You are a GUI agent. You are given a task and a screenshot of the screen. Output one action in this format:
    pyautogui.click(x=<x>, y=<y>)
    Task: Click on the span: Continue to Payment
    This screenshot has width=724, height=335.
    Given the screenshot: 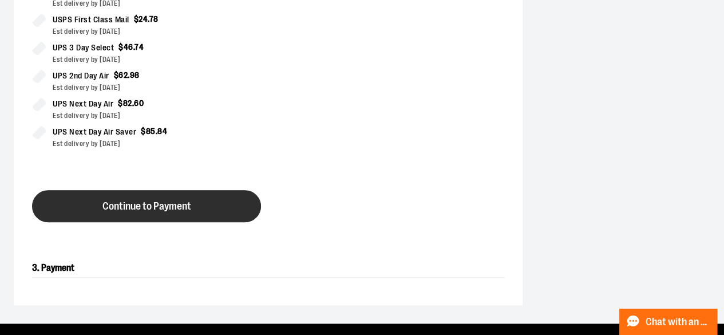 What is the action you would take?
    pyautogui.click(x=146, y=206)
    